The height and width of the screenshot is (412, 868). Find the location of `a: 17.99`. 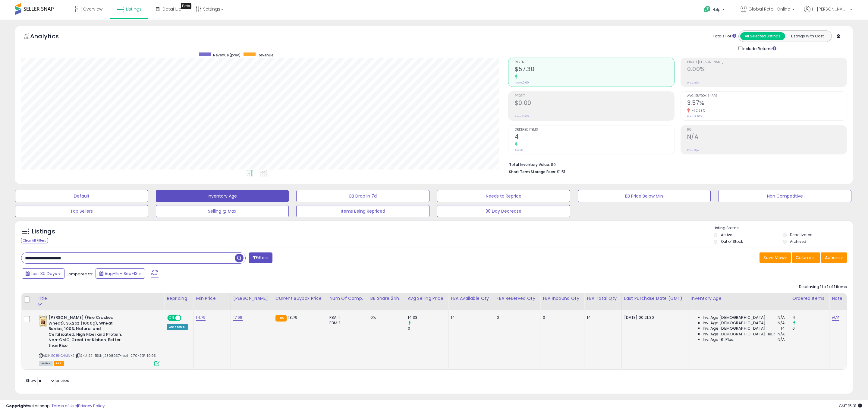

a: 17.99 is located at coordinates (238, 318).